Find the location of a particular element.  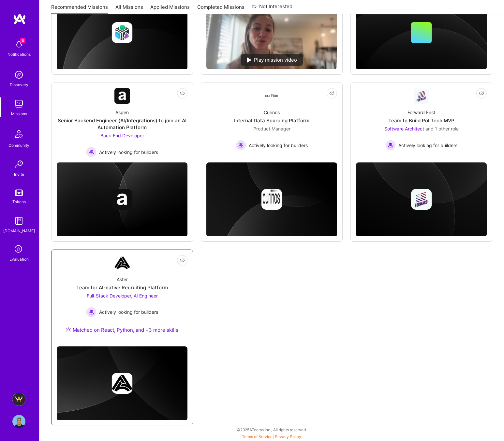

a: Company LogoAsterTeam for AI-native Recruiting PlatformFull-Stack Developer, AI Engineer Actively... is located at coordinates (122, 298).